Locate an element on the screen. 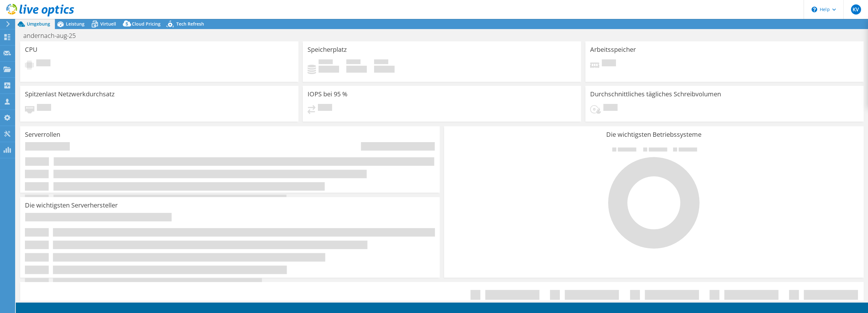 The width and height of the screenshot is (868, 313). h3: Die wichtigsten Serverhersteller is located at coordinates (71, 205).